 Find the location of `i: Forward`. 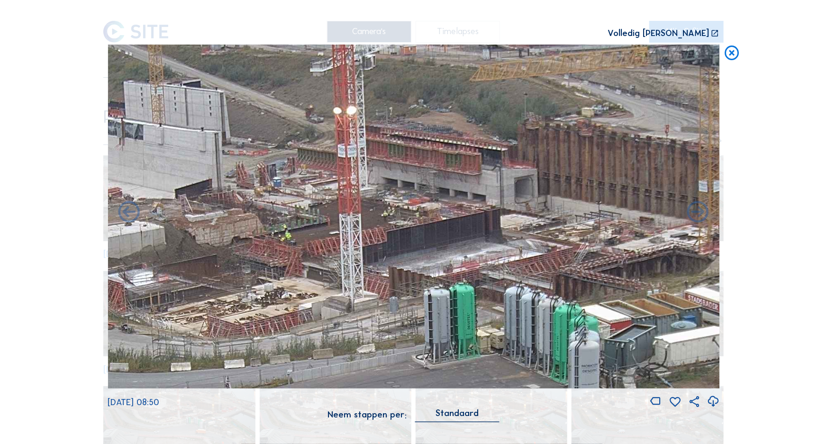

i: Forward is located at coordinates (129, 213).